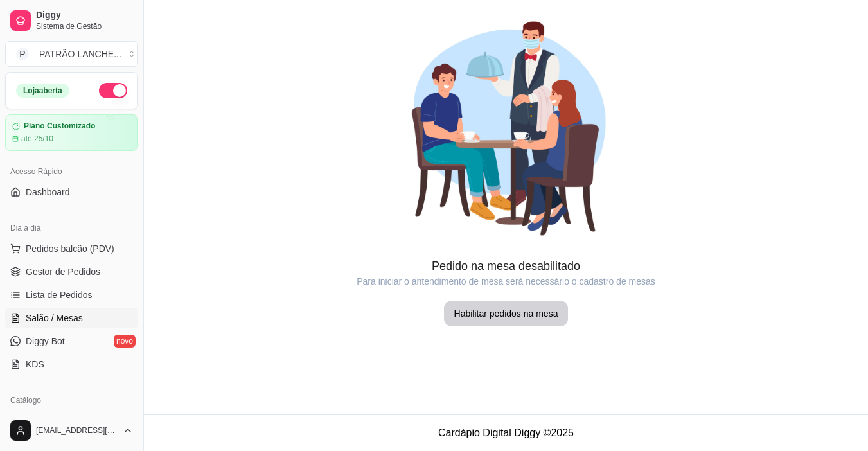 This screenshot has width=868, height=451. I want to click on button: Pedidos balcão (PDV), so click(71, 249).